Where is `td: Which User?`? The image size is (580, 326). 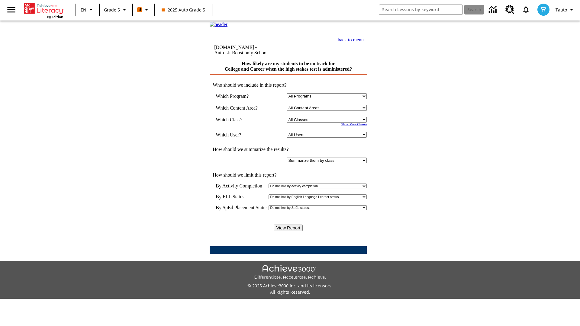 td: Which User? is located at coordinates (241, 135).